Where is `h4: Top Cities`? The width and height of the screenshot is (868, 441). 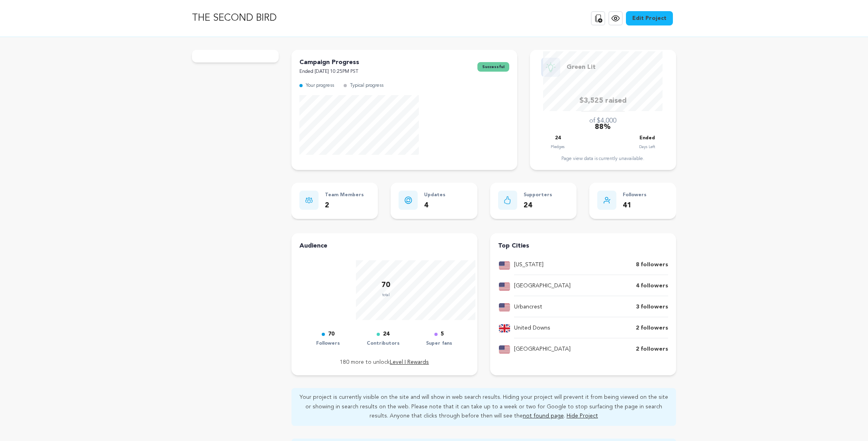 h4: Top Cities is located at coordinates (583, 246).